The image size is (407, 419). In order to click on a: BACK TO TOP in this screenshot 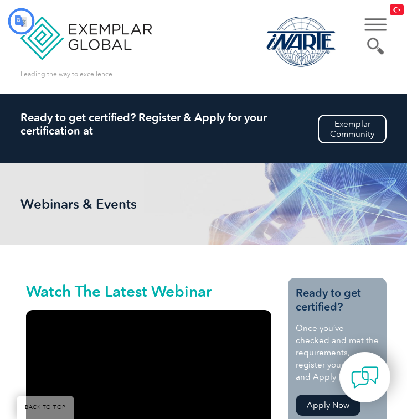, I will do `click(45, 408)`.